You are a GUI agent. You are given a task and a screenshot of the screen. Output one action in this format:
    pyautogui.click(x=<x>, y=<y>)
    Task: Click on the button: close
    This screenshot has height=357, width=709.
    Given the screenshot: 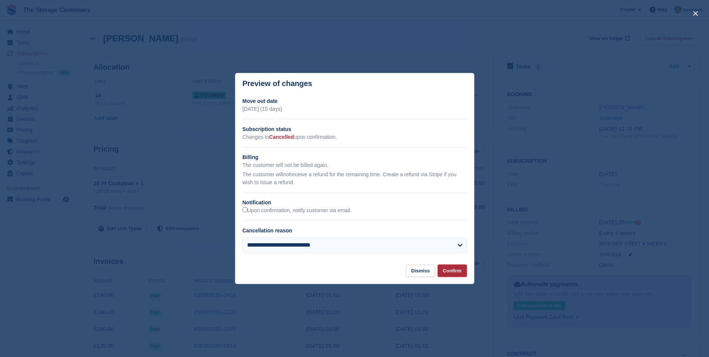 What is the action you would take?
    pyautogui.click(x=696, y=13)
    